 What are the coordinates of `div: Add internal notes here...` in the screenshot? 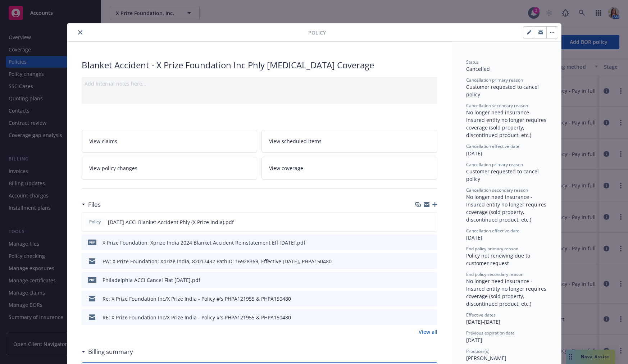 It's located at (260, 84).